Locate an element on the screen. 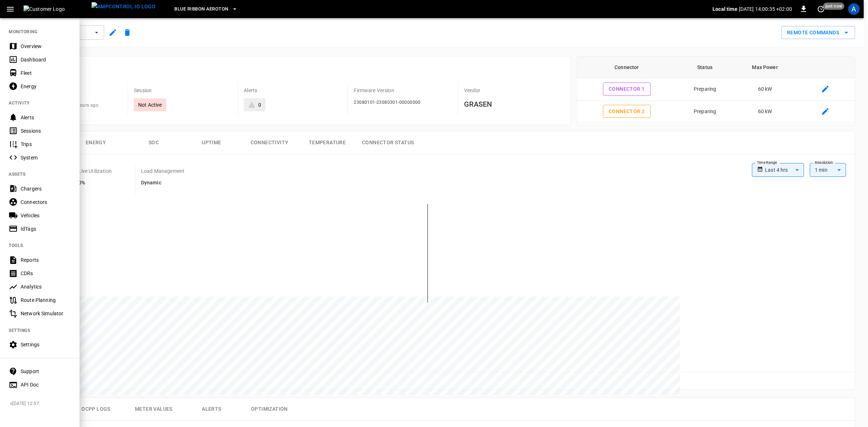 Image resolution: width=868 pixels, height=427 pixels. div: IdTags is located at coordinates (46, 229).